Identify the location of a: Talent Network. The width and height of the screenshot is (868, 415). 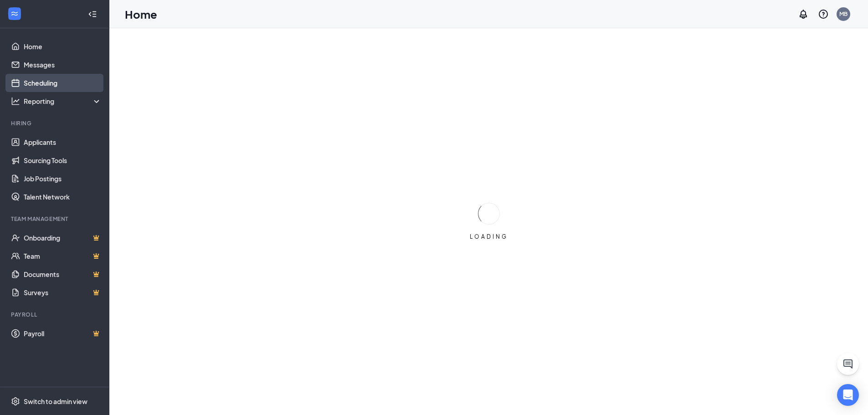
(63, 197).